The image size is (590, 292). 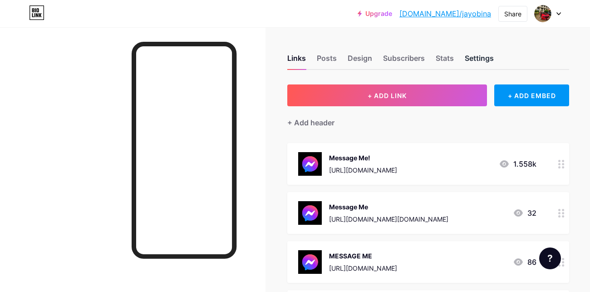 I want to click on img: Message Me, so click(x=310, y=213).